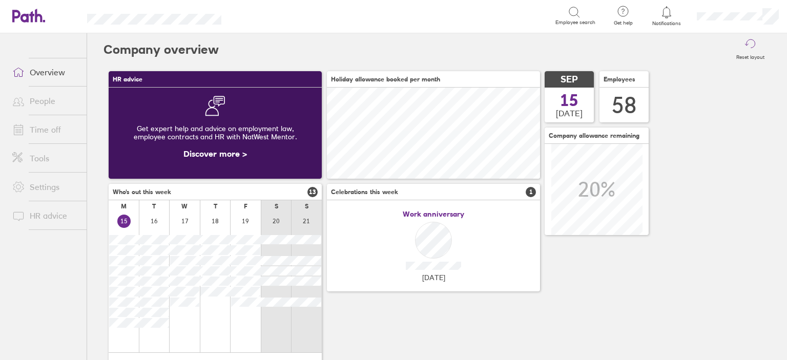 The image size is (787, 360). I want to click on span: Get help, so click(623, 23).